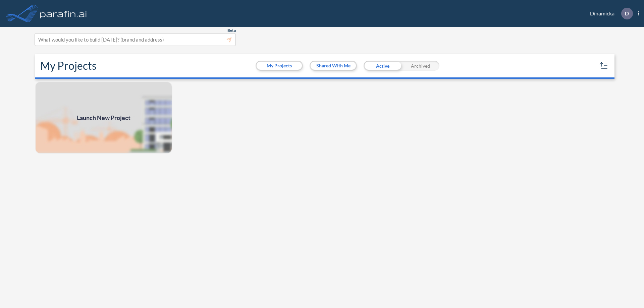 Image resolution: width=644 pixels, height=308 pixels. What do you see at coordinates (609, 14) in the screenshot?
I see `div: Dinamicka` at bounding box center [609, 14].